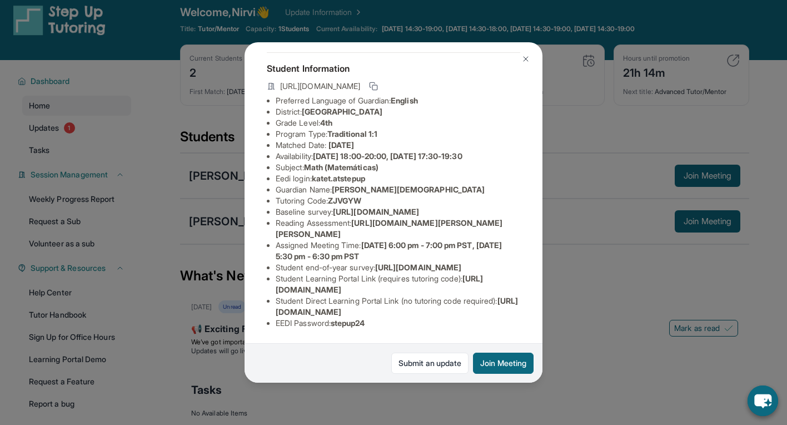 This screenshot has height=425, width=787. Describe the element at coordinates (398, 267) in the screenshot. I see `li: Student end-of-year survey :` at that location.